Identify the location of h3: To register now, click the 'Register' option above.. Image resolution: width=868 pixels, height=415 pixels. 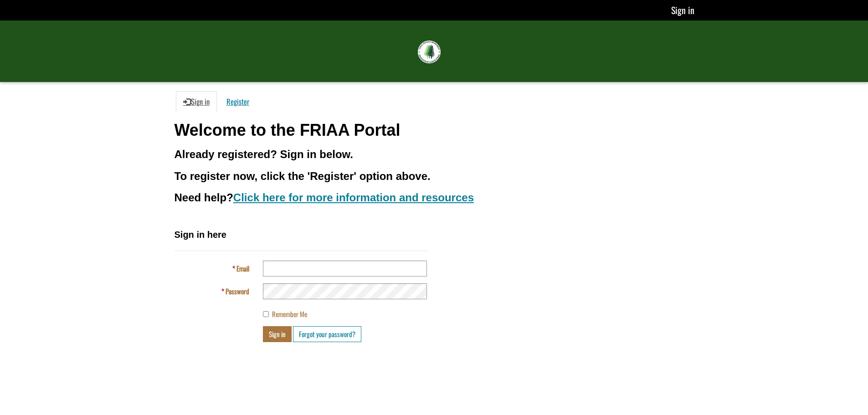
(434, 176).